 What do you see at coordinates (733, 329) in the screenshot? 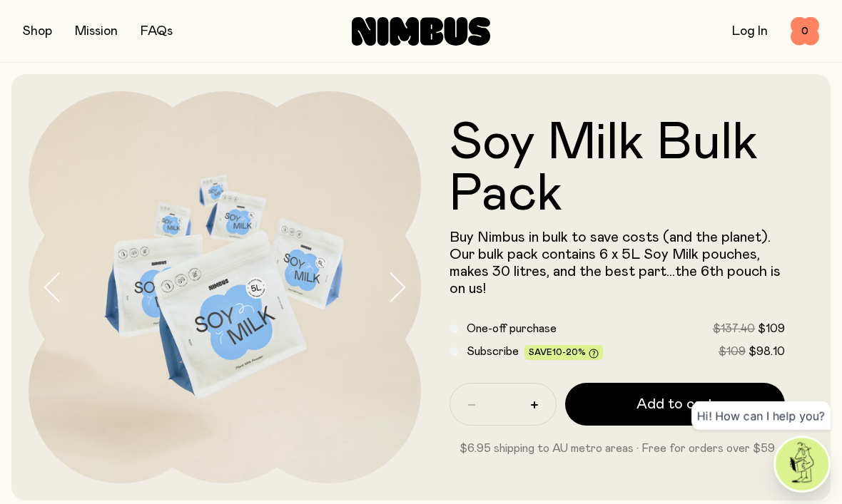
I see `span: $137.40` at bounding box center [733, 329].